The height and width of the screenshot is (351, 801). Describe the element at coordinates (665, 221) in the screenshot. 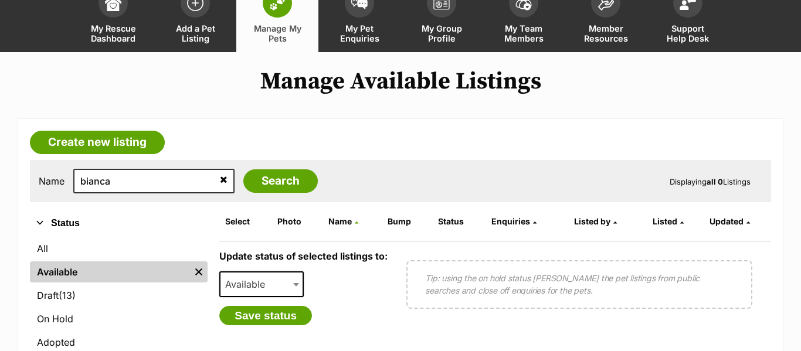

I see `span: Listed` at that location.